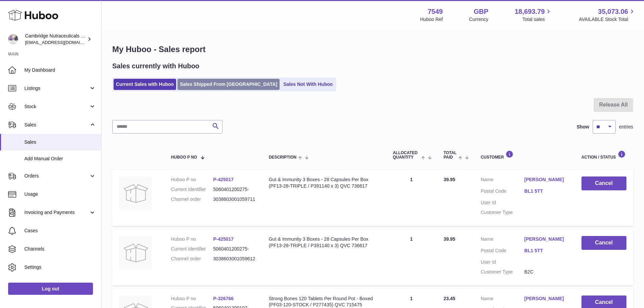  What do you see at coordinates (55, 39) in the screenshot?
I see `div: Cambridge Nutraceuticals Ltd` at bounding box center [55, 39].